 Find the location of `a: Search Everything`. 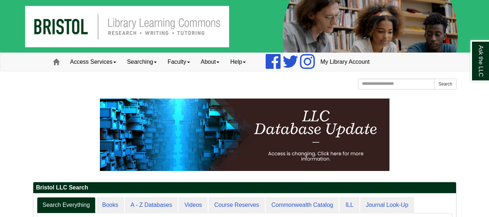

a: Search Everything is located at coordinates (66, 205).